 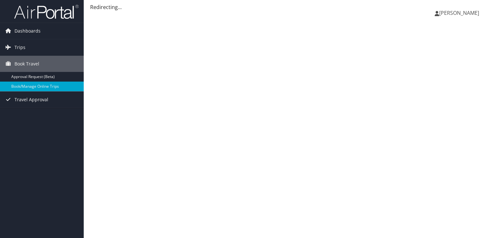 What do you see at coordinates (288, 7) in the screenshot?
I see `div: Redirecting...` at bounding box center [288, 7].